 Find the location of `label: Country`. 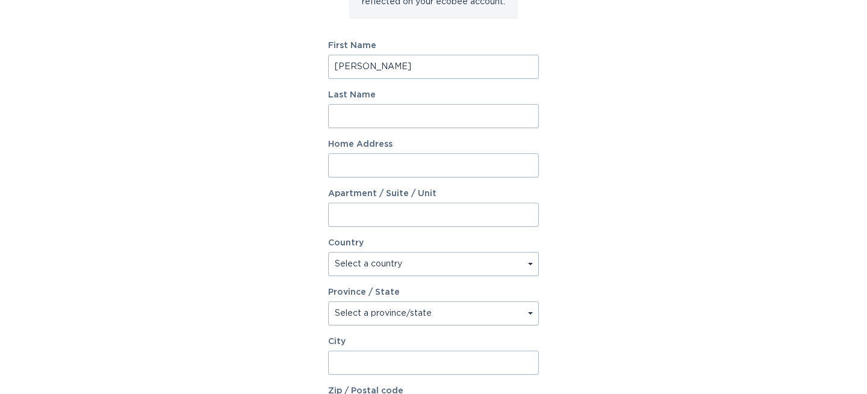

label: Country is located at coordinates (346, 243).